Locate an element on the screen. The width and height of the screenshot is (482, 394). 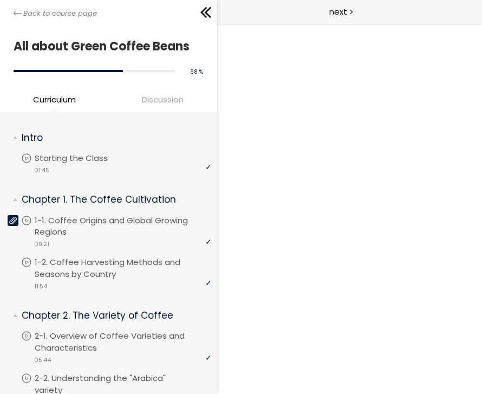
p: Chapter 1. The Coffee Cultivation is located at coordinates (112, 199).